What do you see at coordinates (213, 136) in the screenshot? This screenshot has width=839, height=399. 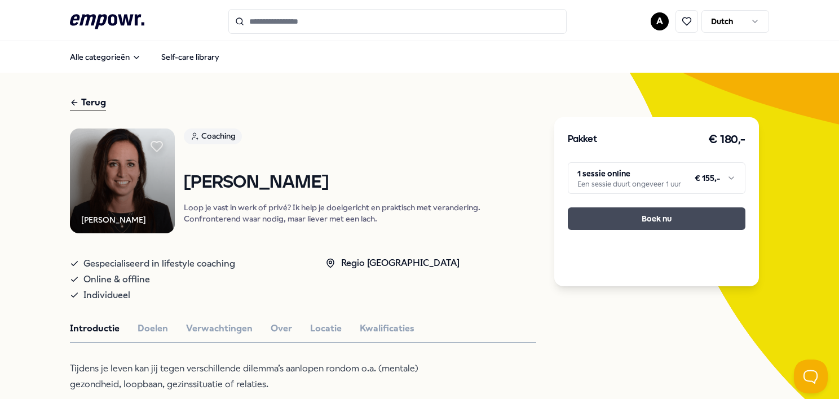 I see `div: Coaching` at bounding box center [213, 136].